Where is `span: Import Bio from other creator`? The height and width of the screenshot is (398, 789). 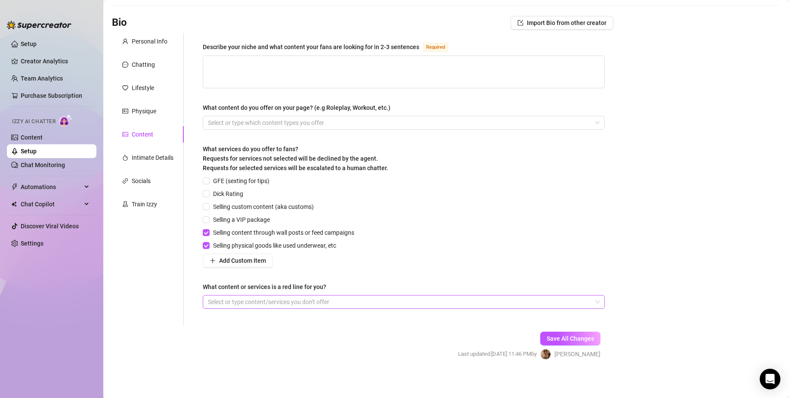 span: Import Bio from other creator is located at coordinates (566, 23).